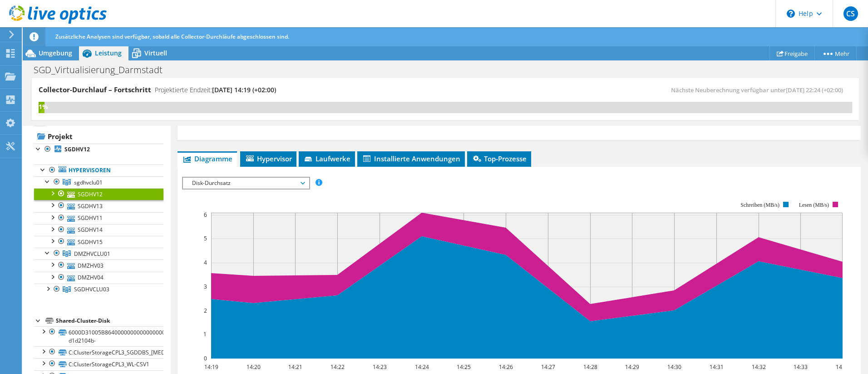  Describe the element at coordinates (108, 53) in the screenshot. I see `span: Leistung` at that location.